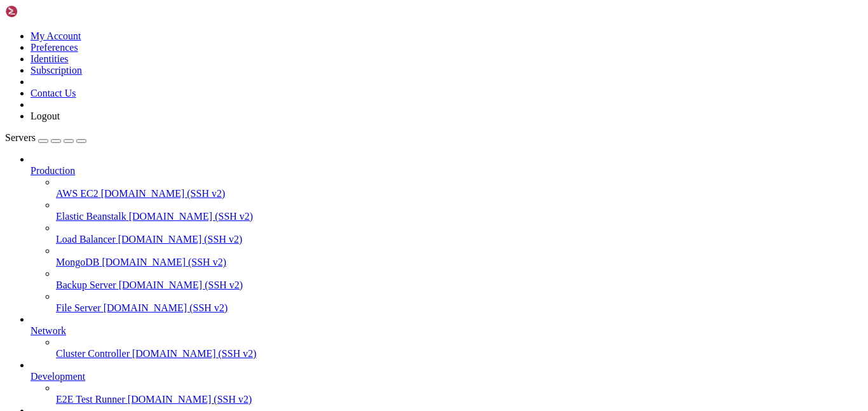  What do you see at coordinates (91, 216) in the screenshot?
I see `span: Elastic Beanstalk` at bounding box center [91, 216].